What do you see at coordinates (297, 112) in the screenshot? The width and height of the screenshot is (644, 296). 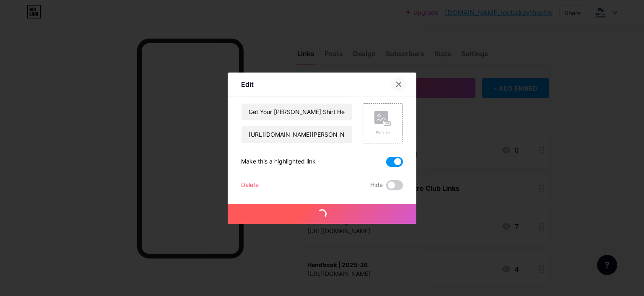 I see `input: Title` at bounding box center [297, 112].